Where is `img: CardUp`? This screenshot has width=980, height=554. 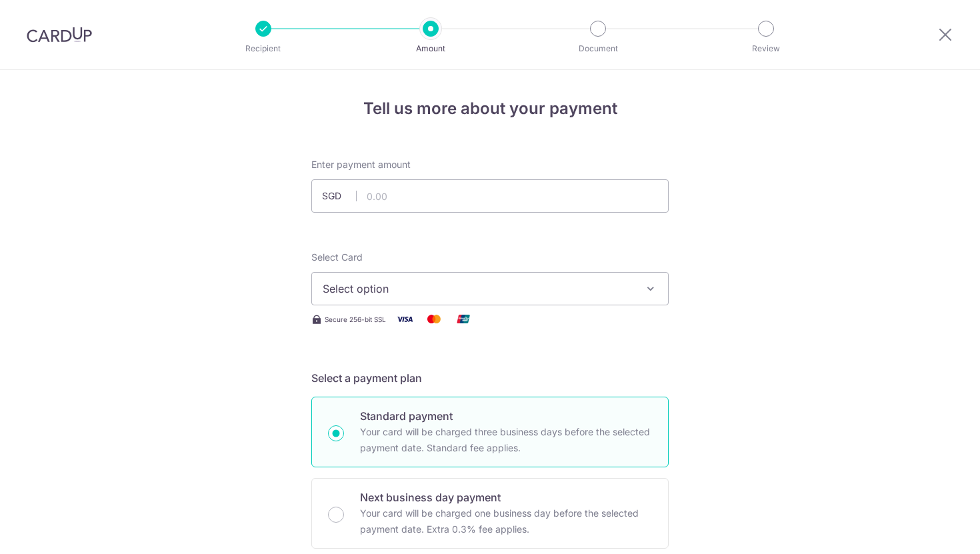
img: CardUp is located at coordinates (59, 34).